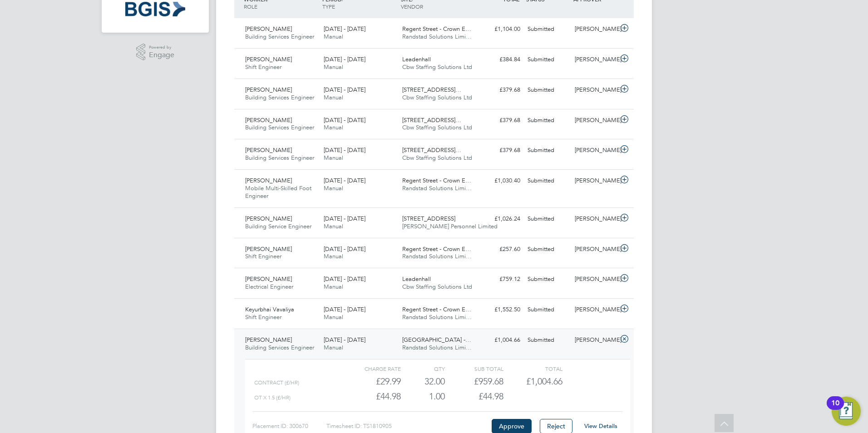  Describe the element at coordinates (278, 226) in the screenshot. I see `span: Building Service Engineer` at that location.